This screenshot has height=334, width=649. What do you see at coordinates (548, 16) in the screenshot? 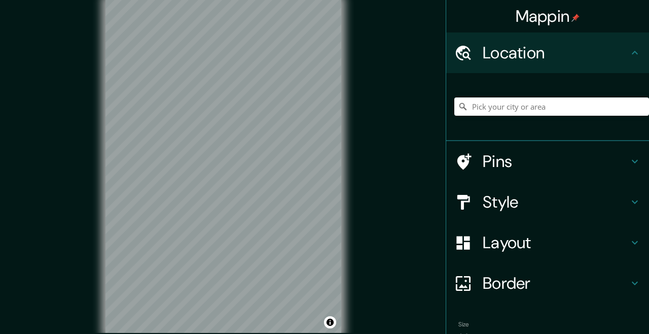
I see `h4: Mappin` at bounding box center [548, 16].